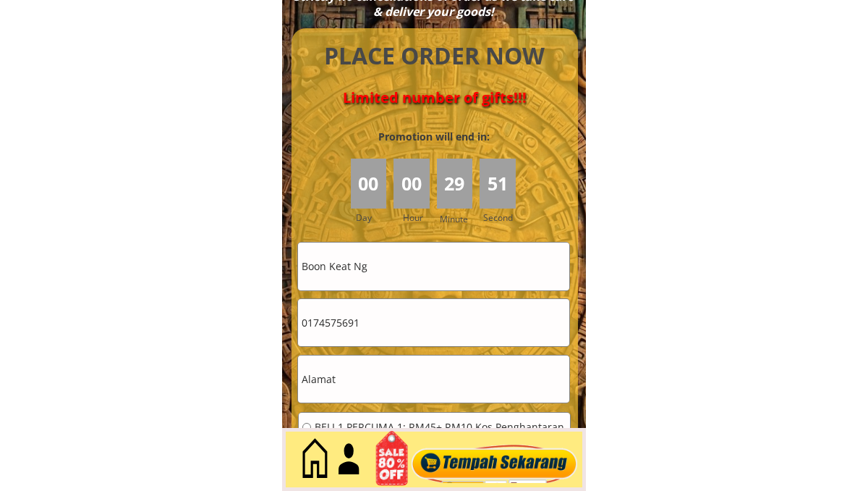 Image resolution: width=868 pixels, height=491 pixels. Describe the element at coordinates (433, 379) in the screenshot. I see `input: Alamat` at that location.